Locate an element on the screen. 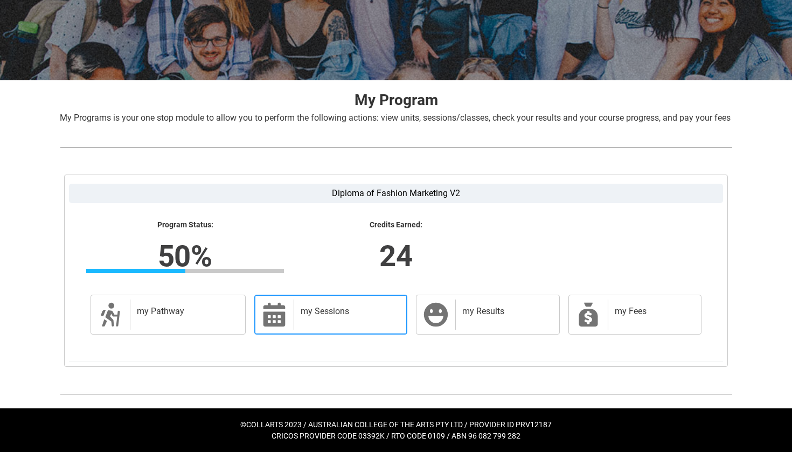 Image resolution: width=792 pixels, height=452 pixels. strong: My Program is located at coordinates (396, 100).